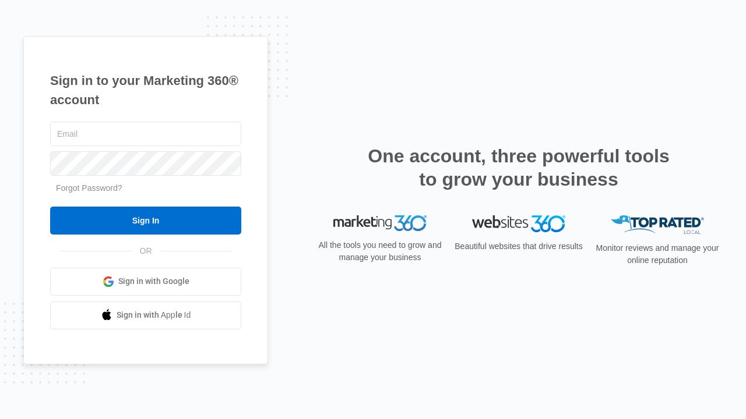  Describe the element at coordinates (380, 252) in the screenshot. I see `p: All the tools you need to grow and manage your business` at that location.